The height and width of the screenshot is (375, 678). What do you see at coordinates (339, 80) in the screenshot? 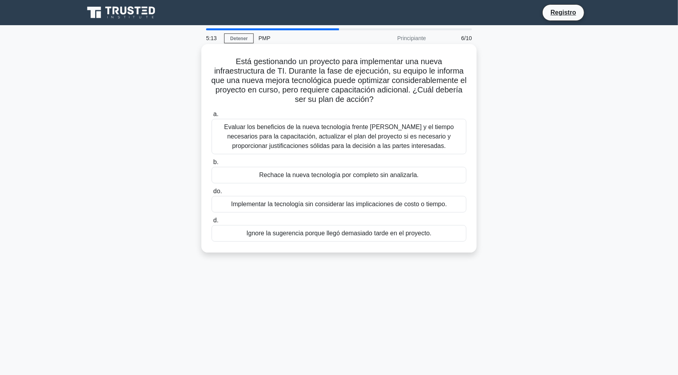
I see `font: Está gestionando un proyecto para implementar una nueva infraestructura de TI. Durante la fase de...` at bounding box center [339, 80].